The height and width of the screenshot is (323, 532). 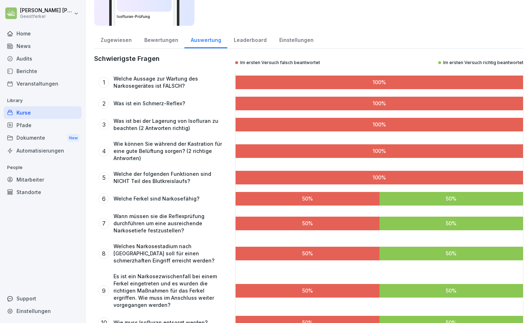 I want to click on div: 9, so click(x=104, y=291).